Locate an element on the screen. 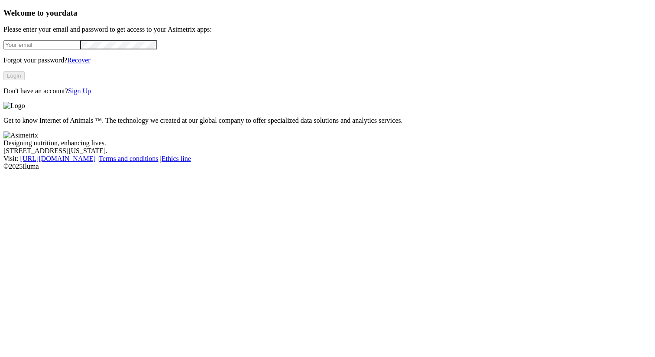  input: Your email is located at coordinates (42, 45).